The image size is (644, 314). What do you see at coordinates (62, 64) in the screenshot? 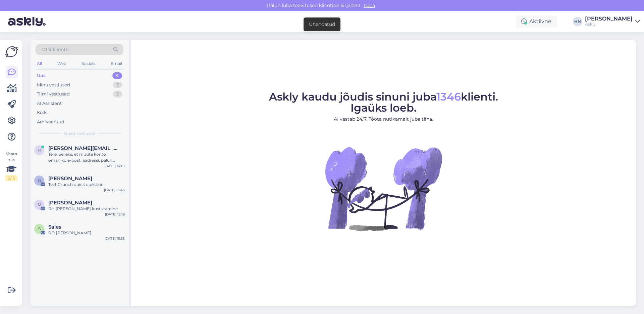
I see `div: Web` at bounding box center [62, 64].